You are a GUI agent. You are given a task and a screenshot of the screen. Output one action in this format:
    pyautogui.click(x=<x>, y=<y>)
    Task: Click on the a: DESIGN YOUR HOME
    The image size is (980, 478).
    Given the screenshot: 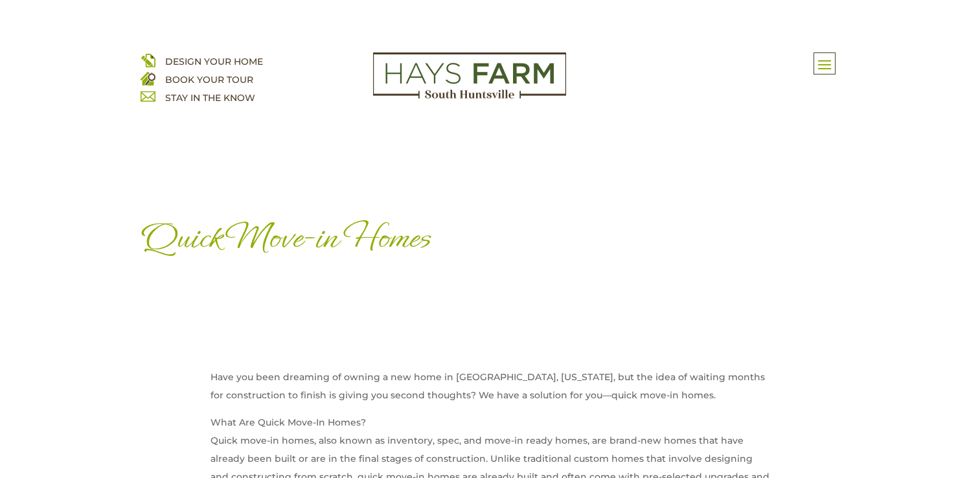 What is the action you would take?
    pyautogui.click(x=214, y=61)
    